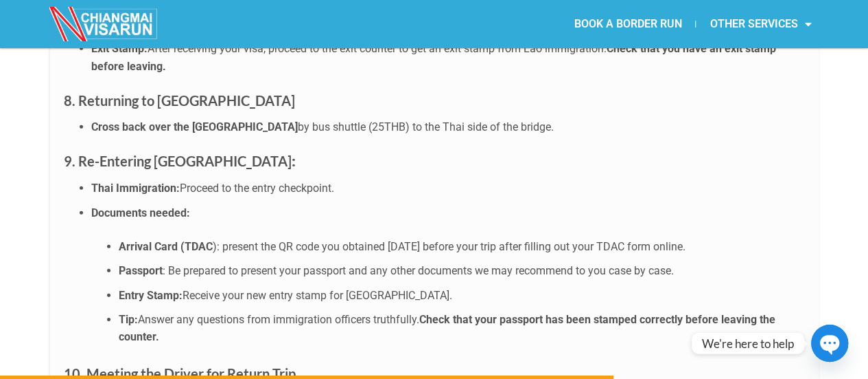 The width and height of the screenshot is (868, 379). What do you see at coordinates (628, 24) in the screenshot?
I see `a: BOOK A BORDER RUN` at bounding box center [628, 24].